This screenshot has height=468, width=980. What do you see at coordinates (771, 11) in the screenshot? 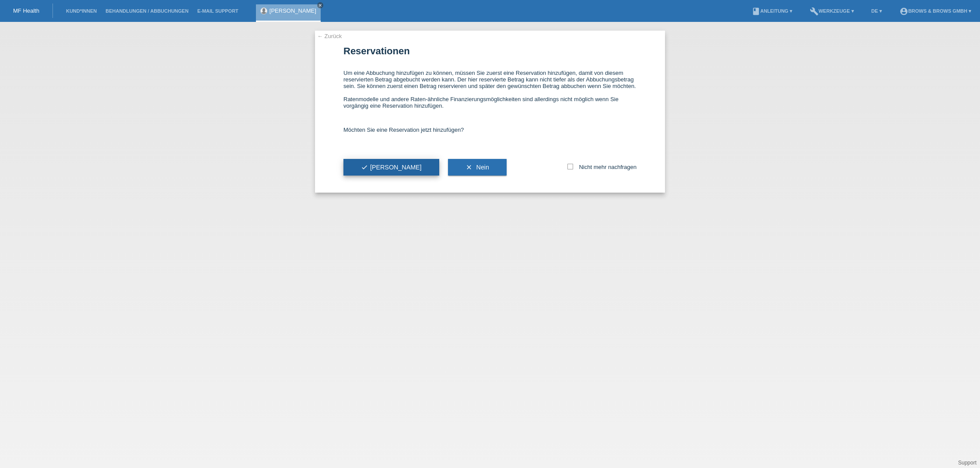
I see `a: bookAnleitung ▾` at bounding box center [771, 11].